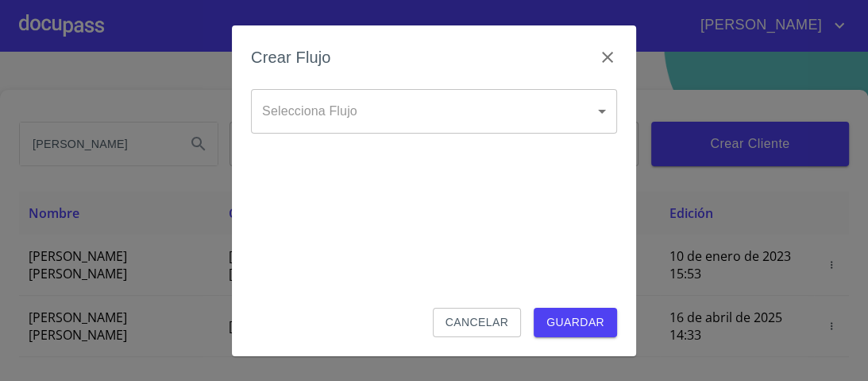  I want to click on button: Guardar, so click(575, 322).